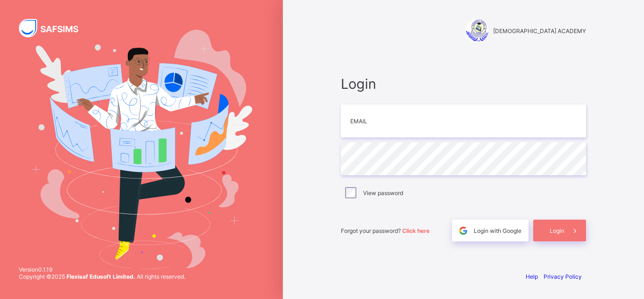 This screenshot has height=299, width=644. I want to click on span: Copyright © 2025 All rights reserved., so click(102, 276).